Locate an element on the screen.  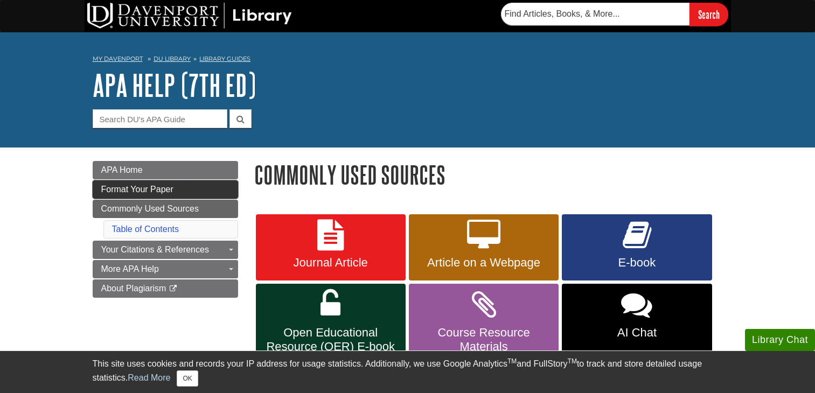
a: Library Guides is located at coordinates (225, 59).